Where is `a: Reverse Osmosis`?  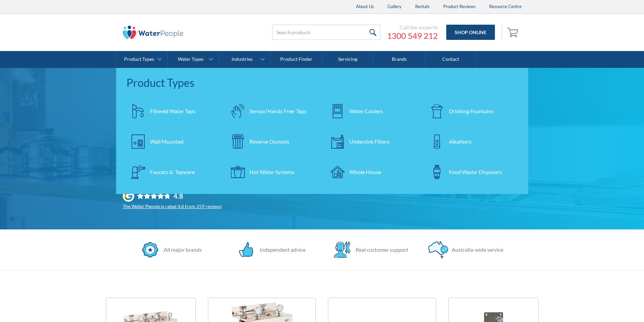 a: Reverse Osmosis is located at coordinates (272, 142).